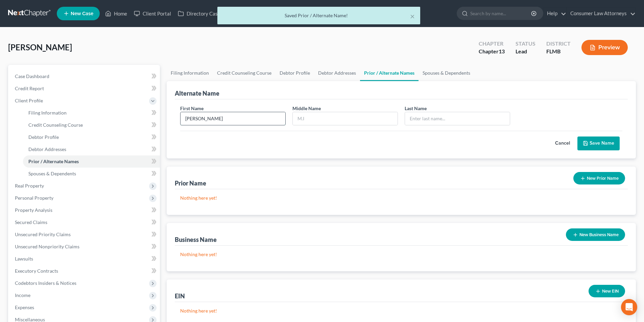 This screenshot has height=322, width=644. What do you see at coordinates (599, 143) in the screenshot?
I see `button: Save Name` at bounding box center [599, 143].